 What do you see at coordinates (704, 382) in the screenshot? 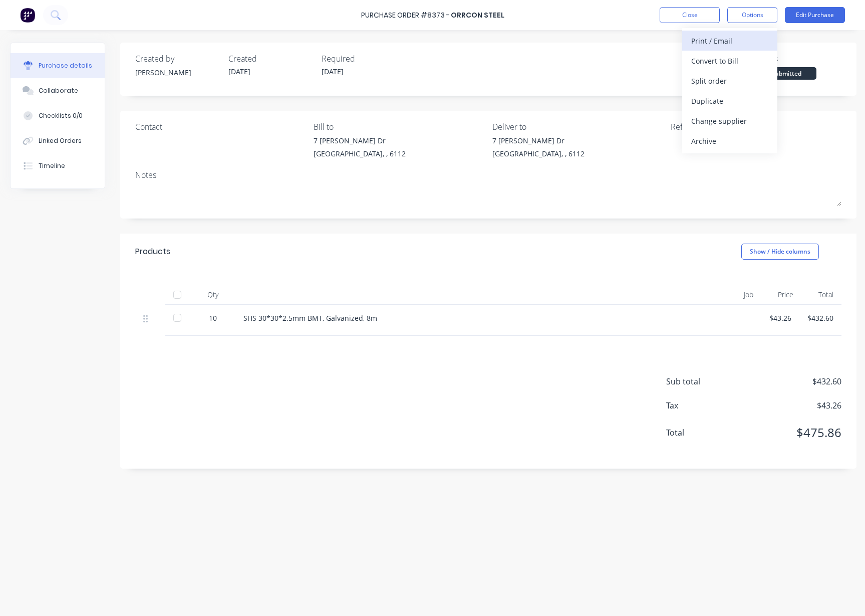
I see `span: Sub total` at bounding box center [704, 382].